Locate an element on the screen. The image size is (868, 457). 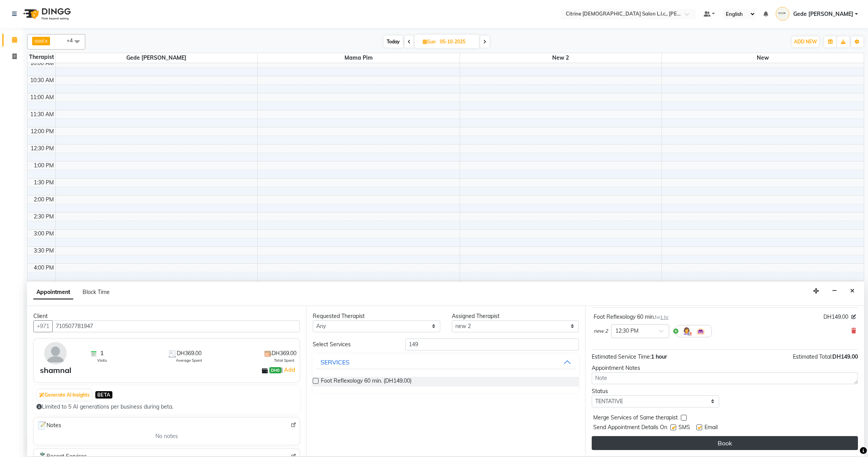
span: Estimated Total: is located at coordinates (813, 357).